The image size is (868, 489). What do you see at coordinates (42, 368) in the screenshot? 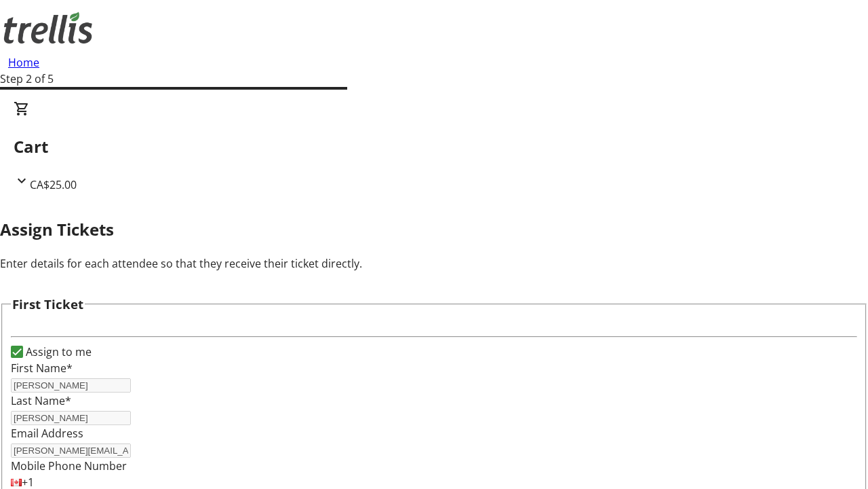
I see `label: First Name*` at bounding box center [42, 368].